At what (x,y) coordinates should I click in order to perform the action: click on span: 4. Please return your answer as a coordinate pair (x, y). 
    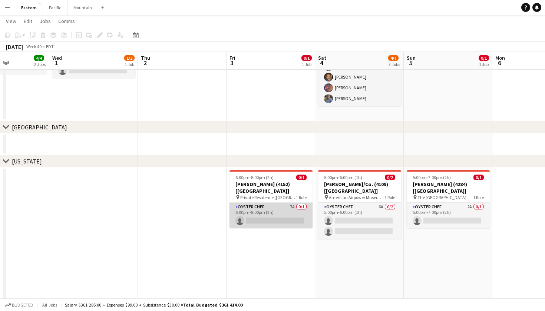
    Looking at the image, I should click on (321, 63).